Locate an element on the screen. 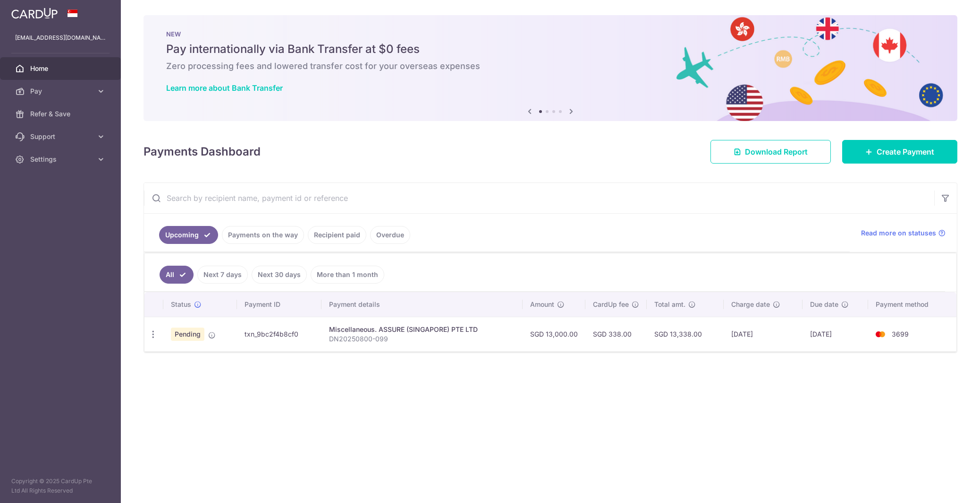  div: Miscellaneous. ASSURE (SINGAPORE) PTE LTD is located at coordinates (422, 329).